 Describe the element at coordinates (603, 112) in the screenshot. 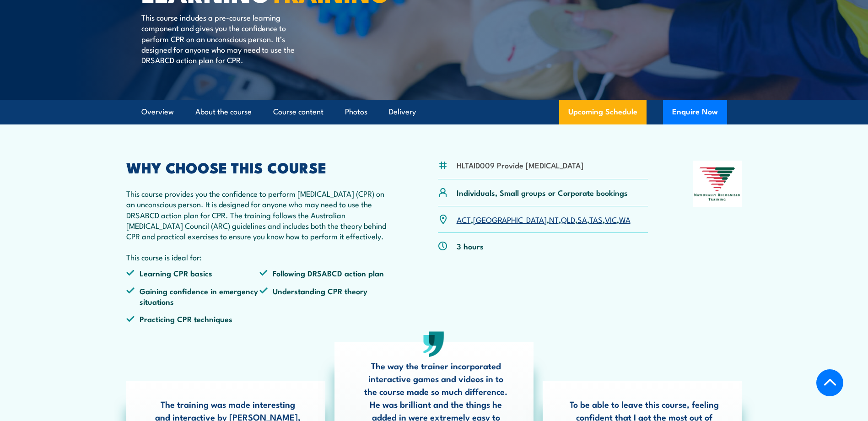

I see `a: Upcoming Schedule` at that location.